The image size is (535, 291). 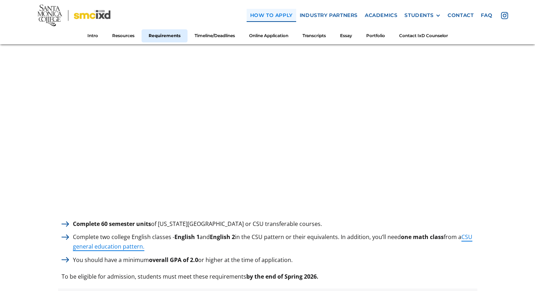 I want to click on a: Online Application, so click(x=269, y=36).